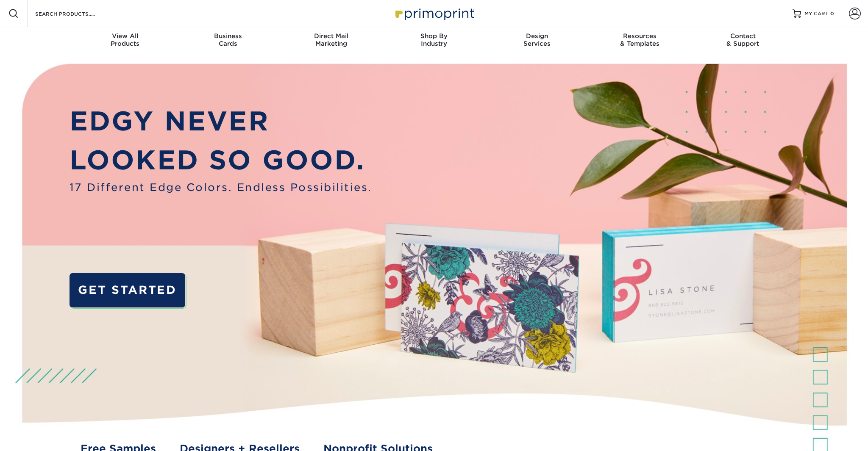  I want to click on div: Services, so click(537, 40).